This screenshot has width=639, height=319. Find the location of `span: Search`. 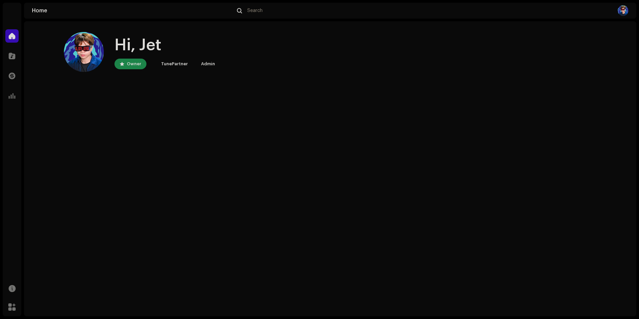

span: Search is located at coordinates (255, 11).